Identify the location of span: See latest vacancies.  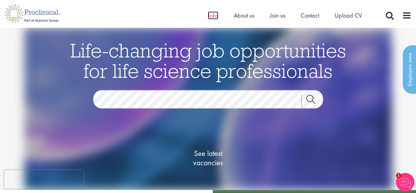
(208, 157).